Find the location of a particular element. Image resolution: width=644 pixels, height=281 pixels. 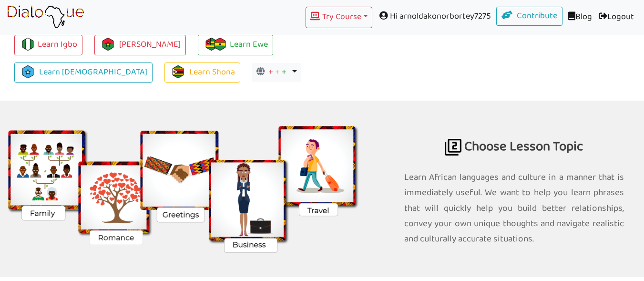

a: Learn Ewe is located at coordinates (235, 45).